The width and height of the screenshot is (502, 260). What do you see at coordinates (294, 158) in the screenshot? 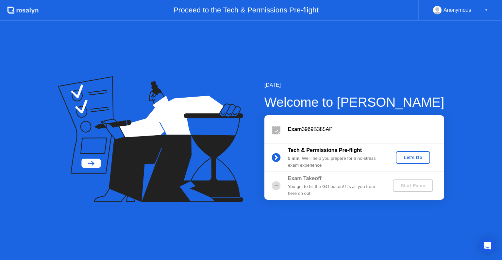
I see `b: 5 min` at bounding box center [294, 158].